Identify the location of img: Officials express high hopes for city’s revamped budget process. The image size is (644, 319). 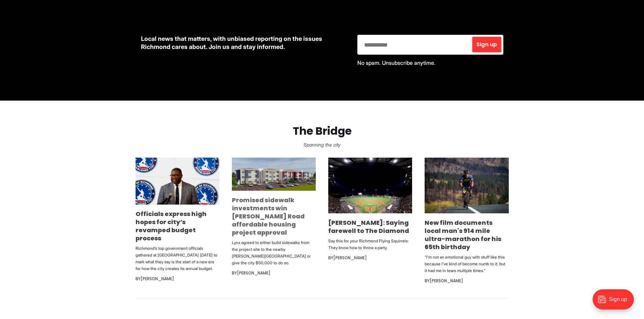
(177, 181).